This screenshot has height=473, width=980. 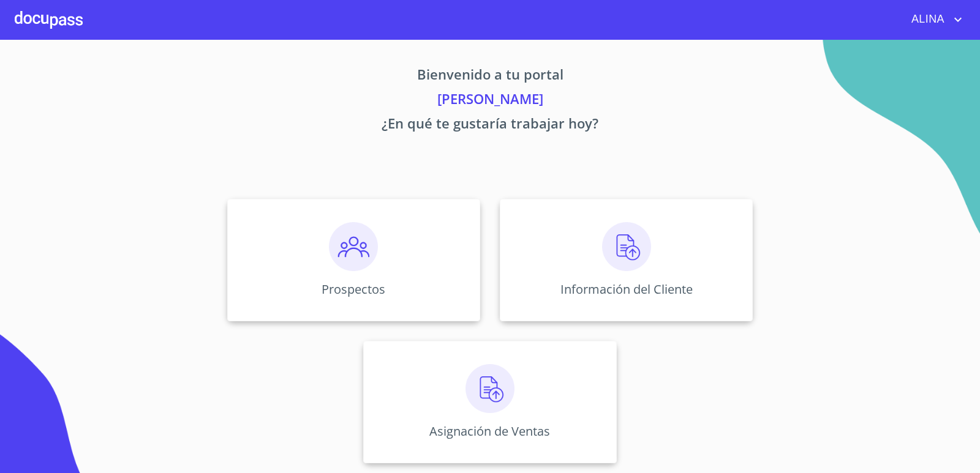 What do you see at coordinates (490, 77) in the screenshot?
I see `p: Bienvenido a tu portal` at bounding box center [490, 77].